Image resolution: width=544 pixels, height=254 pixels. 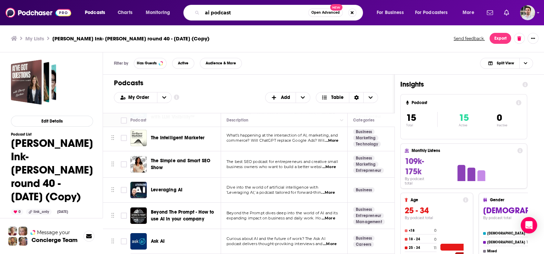 What do you see at coordinates (138, 138) in the screenshot?
I see `img: The Intelligent Marketer` at bounding box center [138, 138].